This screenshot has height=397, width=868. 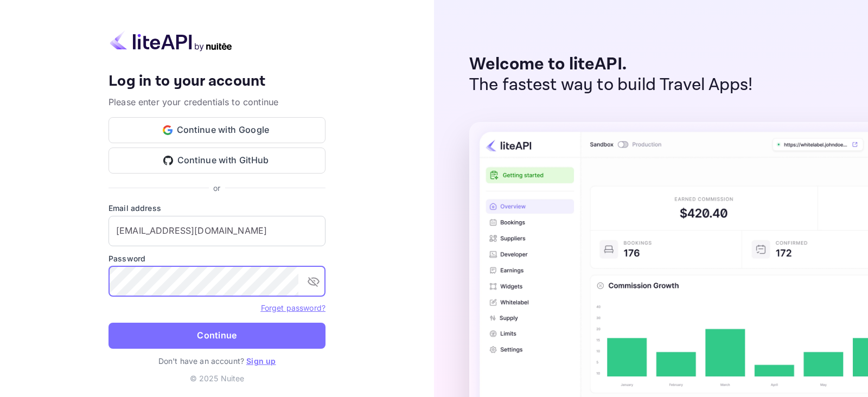 What do you see at coordinates (217, 161) in the screenshot?
I see `button: Continue with GitHub` at bounding box center [217, 161].